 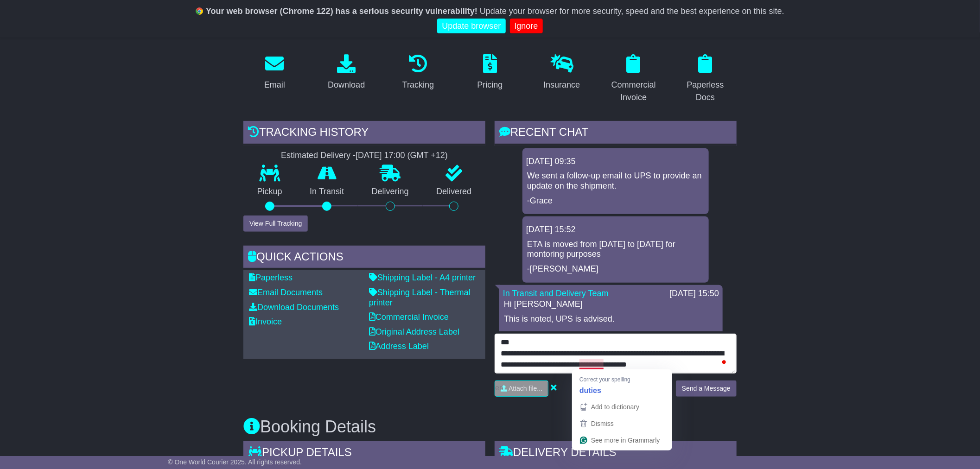 I want to click on a: Original Address Label, so click(x=414, y=332).